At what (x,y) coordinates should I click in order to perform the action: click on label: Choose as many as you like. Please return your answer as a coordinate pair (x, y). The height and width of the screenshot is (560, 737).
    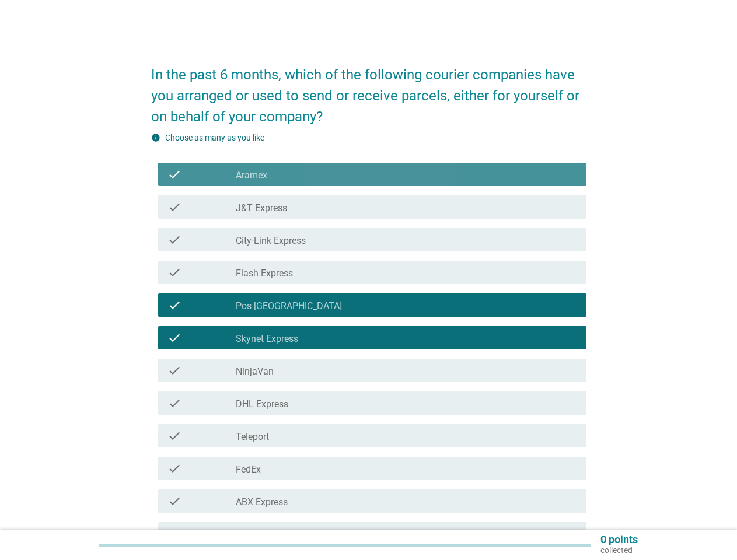
    Looking at the image, I should click on (215, 137).